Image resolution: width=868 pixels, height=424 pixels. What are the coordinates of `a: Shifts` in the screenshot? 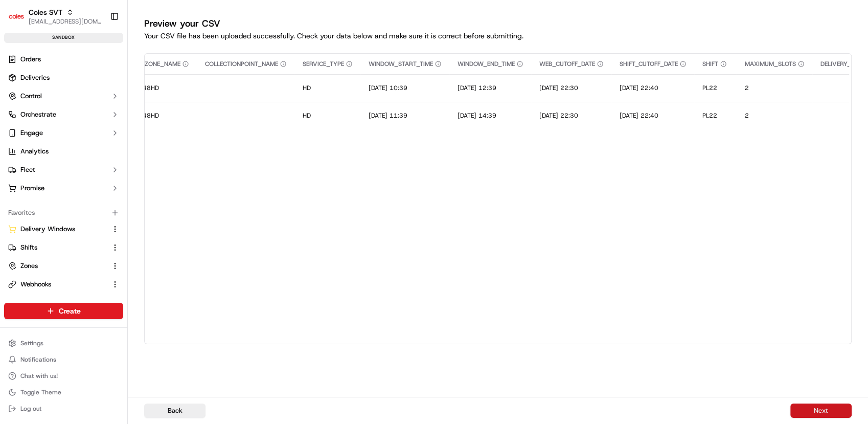 It's located at (57, 247).